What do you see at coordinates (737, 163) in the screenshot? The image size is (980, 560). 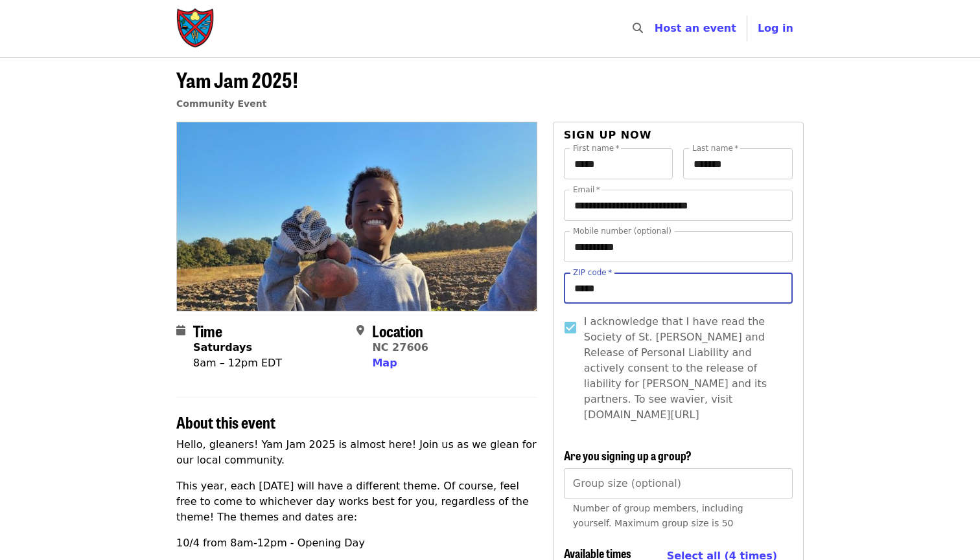 I see `input: Last name` at bounding box center [737, 163].